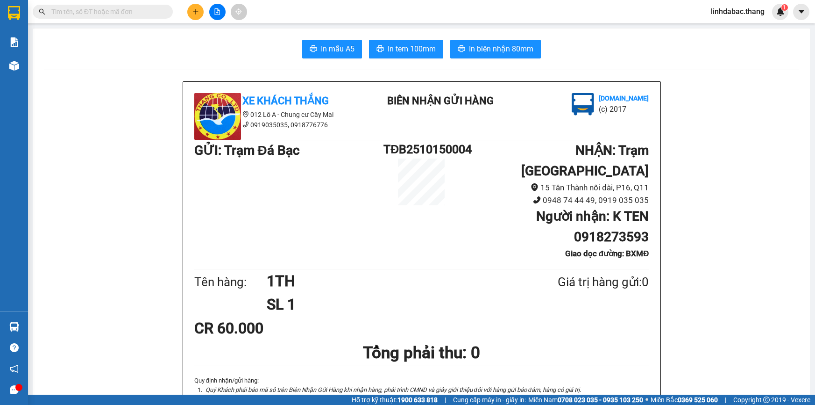 The height and width of the screenshot is (405, 815). I want to click on span: notification, so click(14, 368).